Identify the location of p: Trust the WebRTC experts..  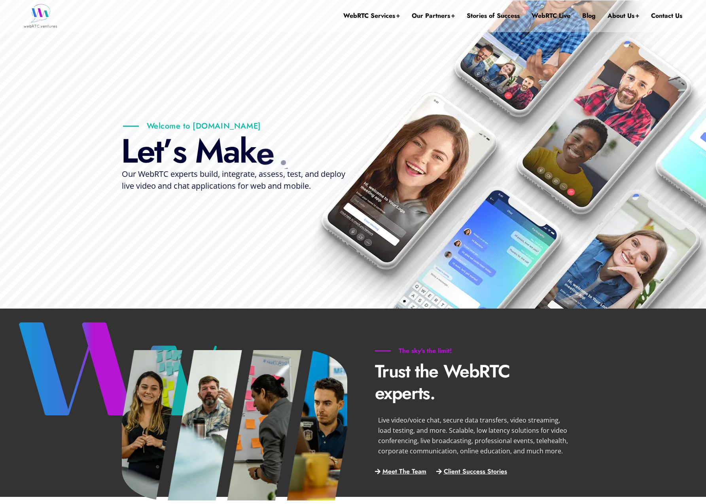
(474, 382).